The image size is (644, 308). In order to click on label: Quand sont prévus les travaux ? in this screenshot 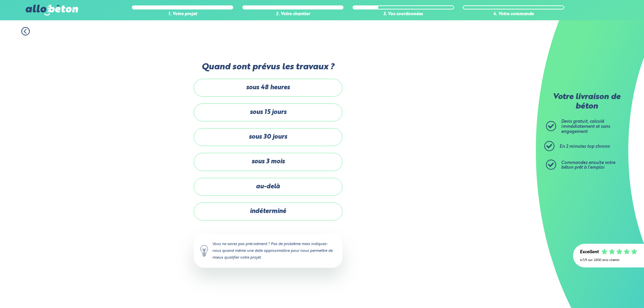, I will do `click(268, 67)`.